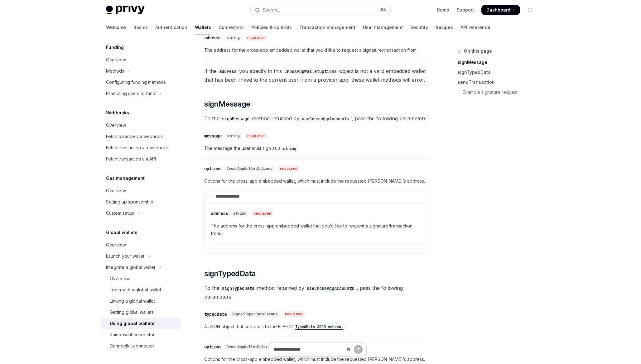 This screenshot has width=641, height=364. Describe the element at coordinates (141, 93) in the screenshot. I see `button: Toggle Prompting users to fund section` at that location.